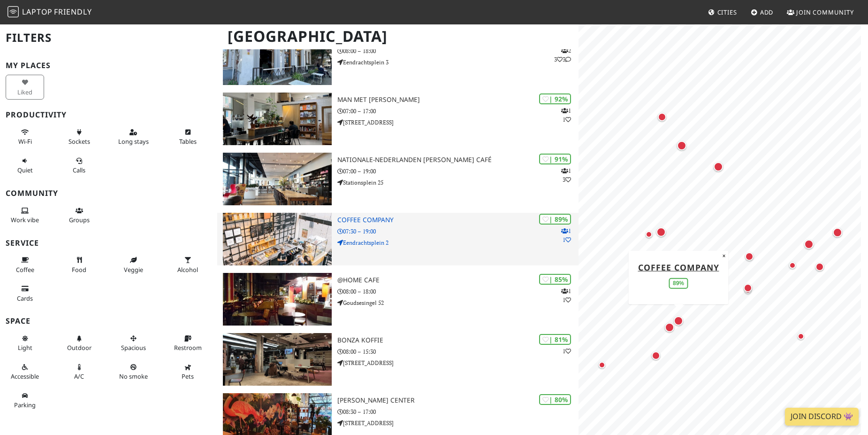 This screenshot has height=435, width=868. Describe the element at coordinates (188, 342) in the screenshot. I see `button: Restroom` at that location.